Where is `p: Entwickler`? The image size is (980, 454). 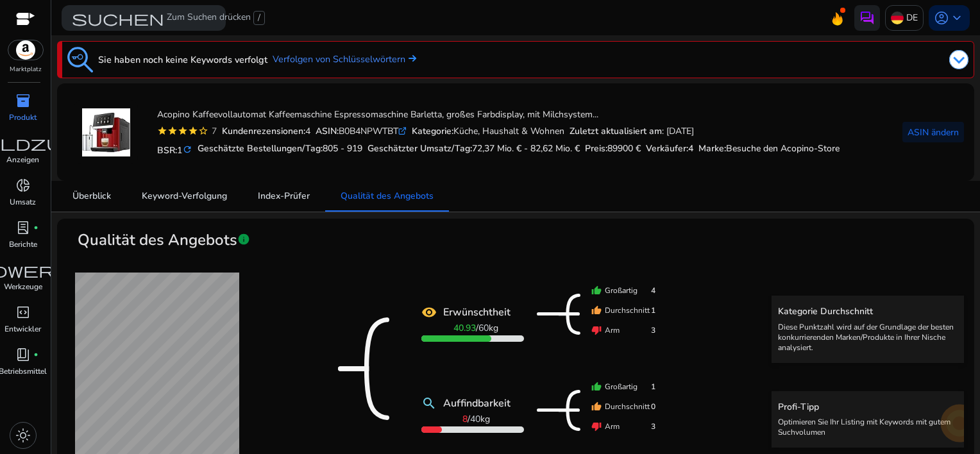 p: Entwickler is located at coordinates (22, 329).